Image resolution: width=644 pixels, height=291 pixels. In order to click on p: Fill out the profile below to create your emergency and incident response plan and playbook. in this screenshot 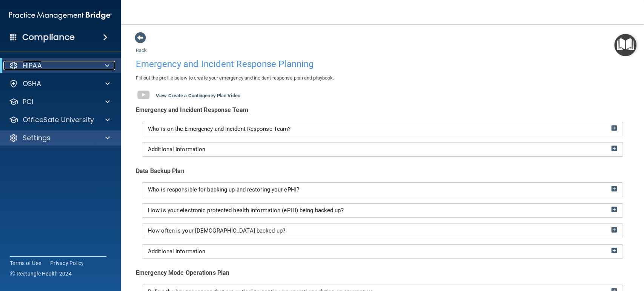, I will do `click(382, 78)`.